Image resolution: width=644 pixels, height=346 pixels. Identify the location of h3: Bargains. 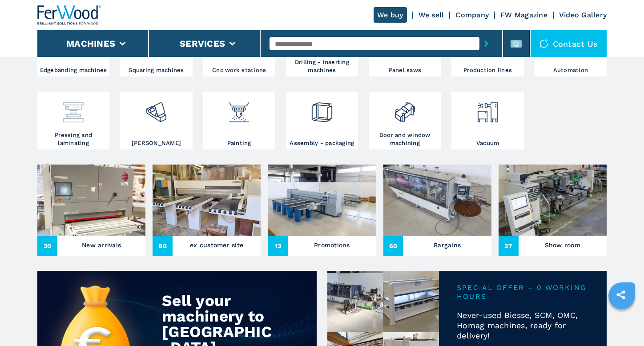
(447, 245).